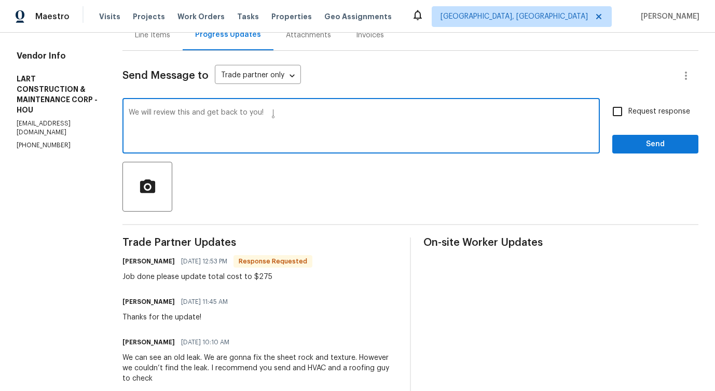  What do you see at coordinates (659, 112) in the screenshot?
I see `span: Request response` at bounding box center [659, 112].